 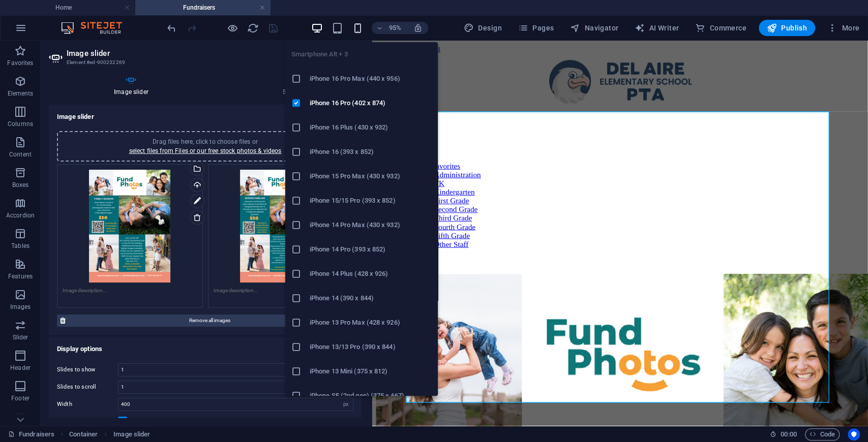 What do you see at coordinates (788, 434) in the screenshot?
I see `span: 00 00` at bounding box center [788, 434].